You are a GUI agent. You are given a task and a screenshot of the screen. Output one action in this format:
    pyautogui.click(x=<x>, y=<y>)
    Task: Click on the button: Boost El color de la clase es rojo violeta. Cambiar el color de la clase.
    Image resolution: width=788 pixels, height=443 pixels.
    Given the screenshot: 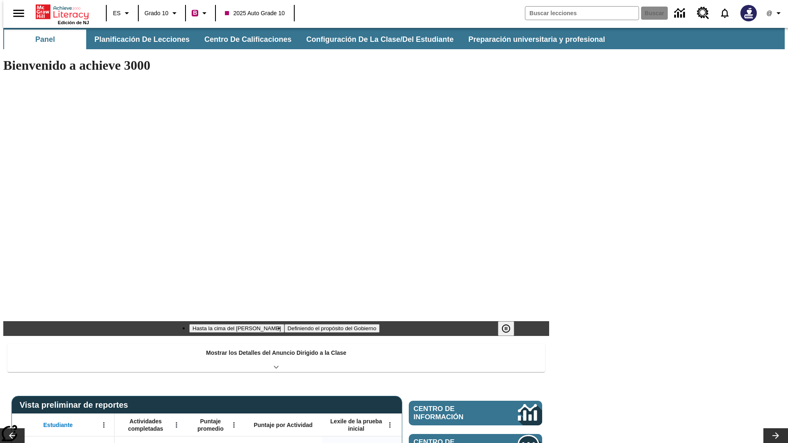 What is the action you would take?
    pyautogui.click(x=200, y=13)
    